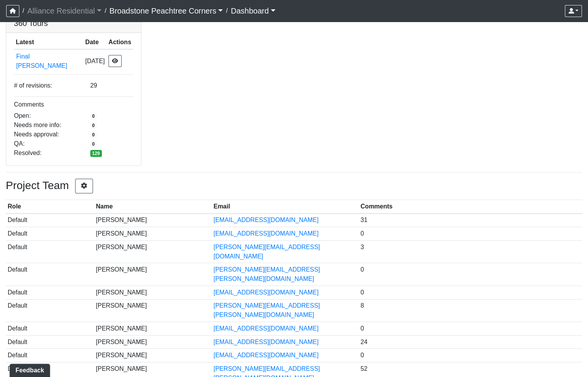 The height and width of the screenshot is (377, 588). I want to click on a: Alliance Residential, so click(64, 11).